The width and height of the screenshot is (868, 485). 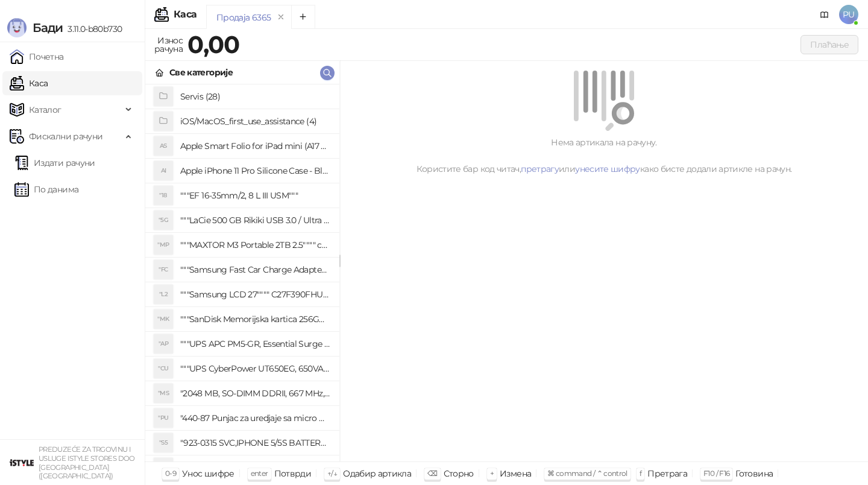 I want to click on div: "PU, so click(x=164, y=418).